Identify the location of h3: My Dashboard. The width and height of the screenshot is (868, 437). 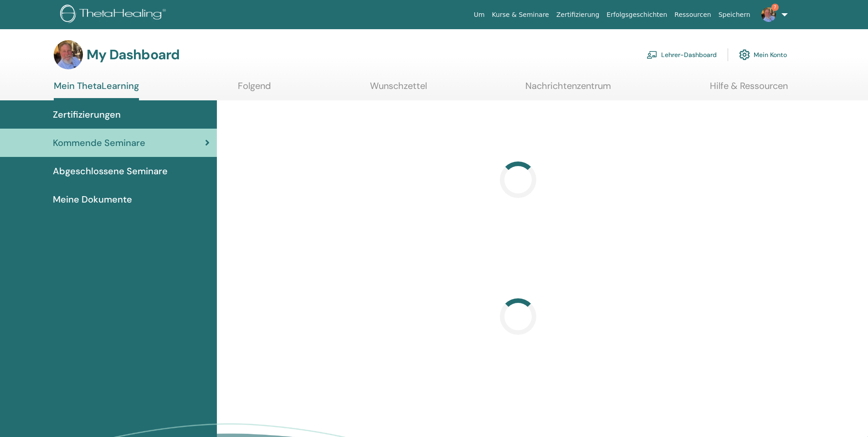
(133, 55).